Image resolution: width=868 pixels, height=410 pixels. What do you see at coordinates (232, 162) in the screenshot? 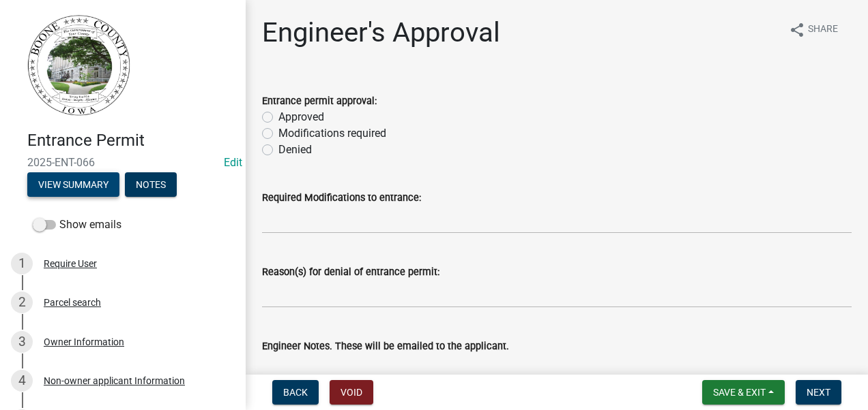
I see `wm-modal-confirm: Edit Application Number` at bounding box center [232, 162].